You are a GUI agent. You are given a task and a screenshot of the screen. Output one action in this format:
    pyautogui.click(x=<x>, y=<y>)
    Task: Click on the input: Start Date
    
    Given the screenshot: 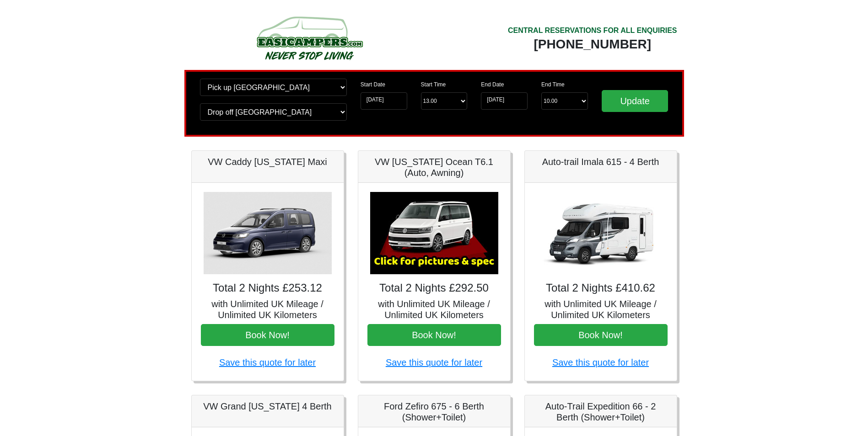 What is the action you would take?
    pyautogui.click(x=384, y=101)
    